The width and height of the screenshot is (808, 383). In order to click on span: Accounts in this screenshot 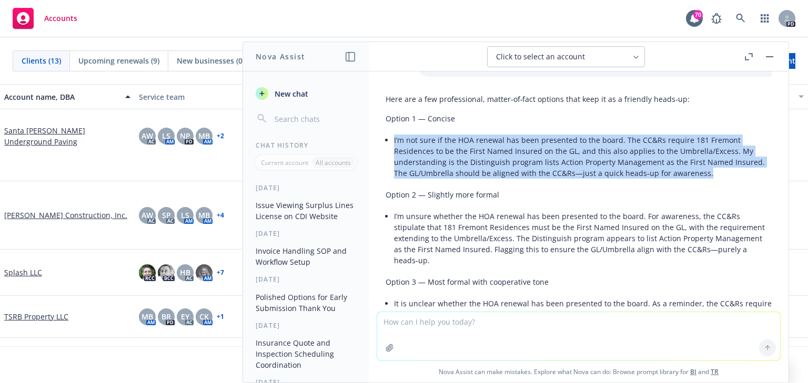, I will do `click(60, 18)`.